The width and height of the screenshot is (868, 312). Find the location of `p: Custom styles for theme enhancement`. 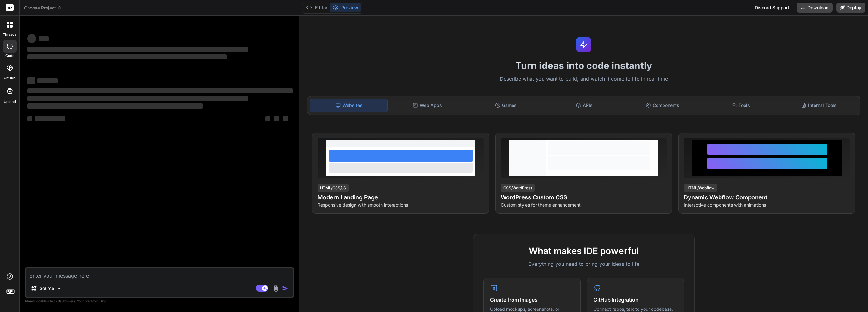

p: Custom styles for theme enhancement is located at coordinates (584, 205).